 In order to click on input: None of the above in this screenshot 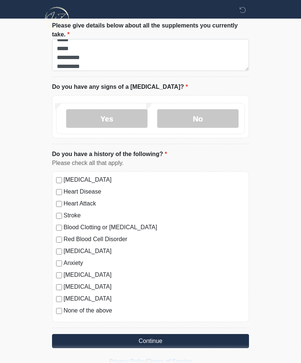, I will do `click(59, 311)`.